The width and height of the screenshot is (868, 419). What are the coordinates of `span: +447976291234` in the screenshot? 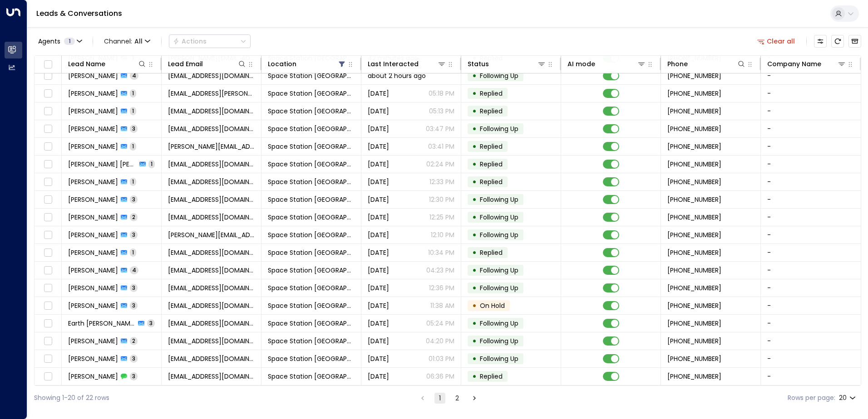 It's located at (694, 75).